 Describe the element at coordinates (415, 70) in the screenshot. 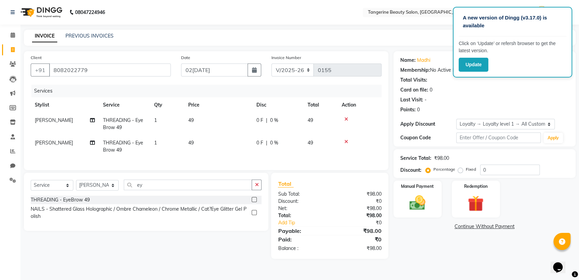

I see `div: Membership:` at that location.